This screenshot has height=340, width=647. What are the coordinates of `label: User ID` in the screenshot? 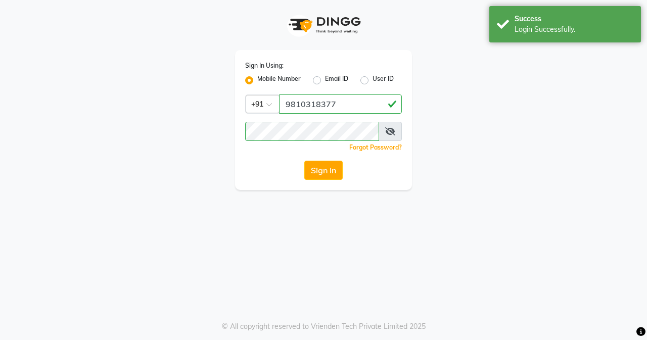 It's located at (383, 80).